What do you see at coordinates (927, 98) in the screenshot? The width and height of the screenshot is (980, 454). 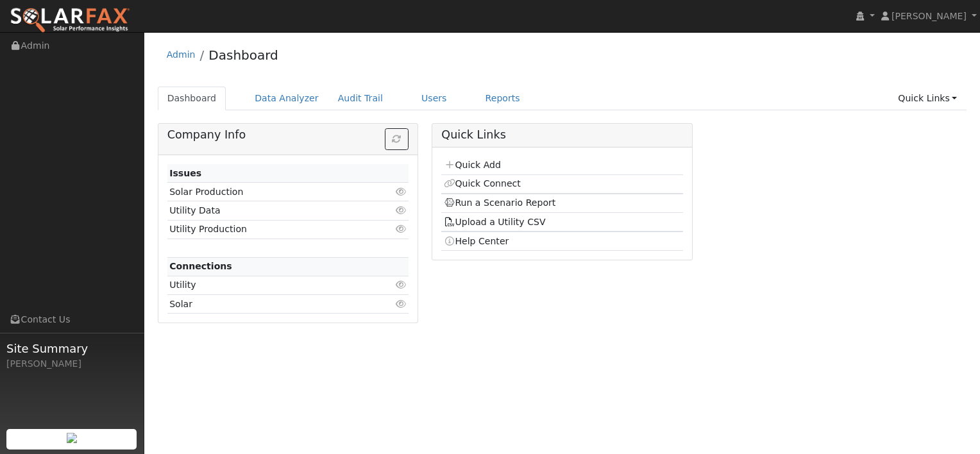 I see `a: Quick Links` at bounding box center [927, 98].